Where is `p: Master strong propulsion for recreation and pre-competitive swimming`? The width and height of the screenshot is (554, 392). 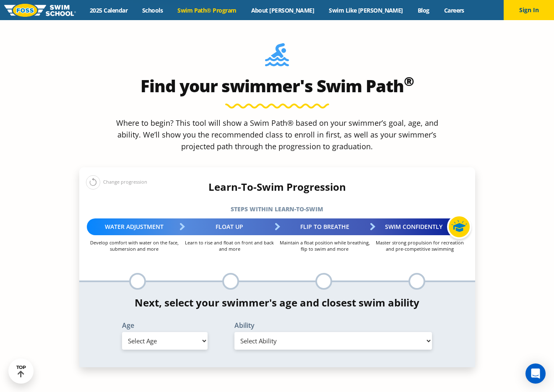 p: Master strong propulsion for recreation and pre-competitive swimming is located at coordinates (420, 245).